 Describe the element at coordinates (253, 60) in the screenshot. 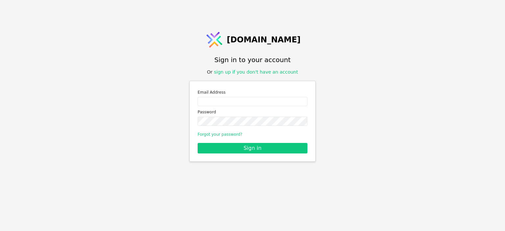

I see `h1: Sign in to your account` at that location.